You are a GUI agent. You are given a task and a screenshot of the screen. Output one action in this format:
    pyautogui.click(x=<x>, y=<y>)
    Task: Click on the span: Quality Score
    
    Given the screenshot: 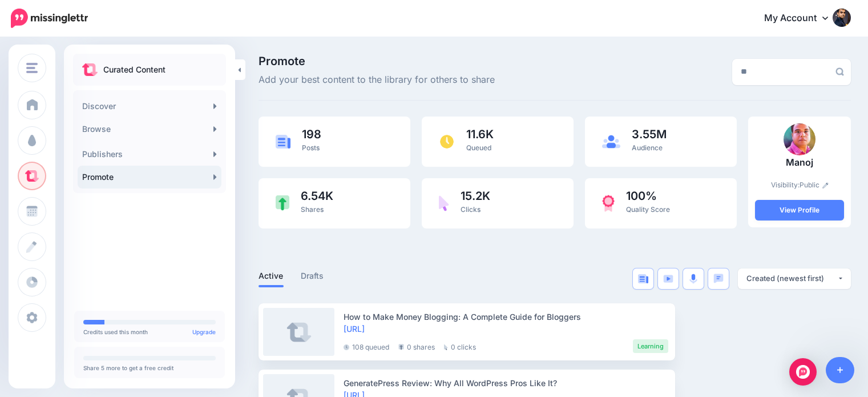 What is the action you would take?
    pyautogui.click(x=647, y=209)
    